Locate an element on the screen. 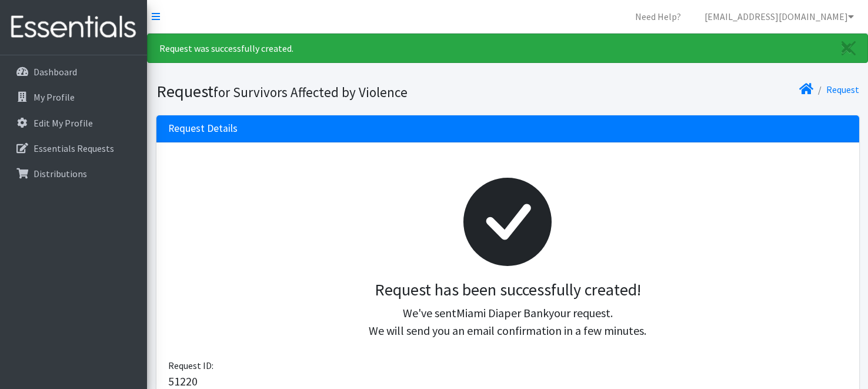 The height and width of the screenshot is (389, 868). a: Dashboard is located at coordinates (74, 72).